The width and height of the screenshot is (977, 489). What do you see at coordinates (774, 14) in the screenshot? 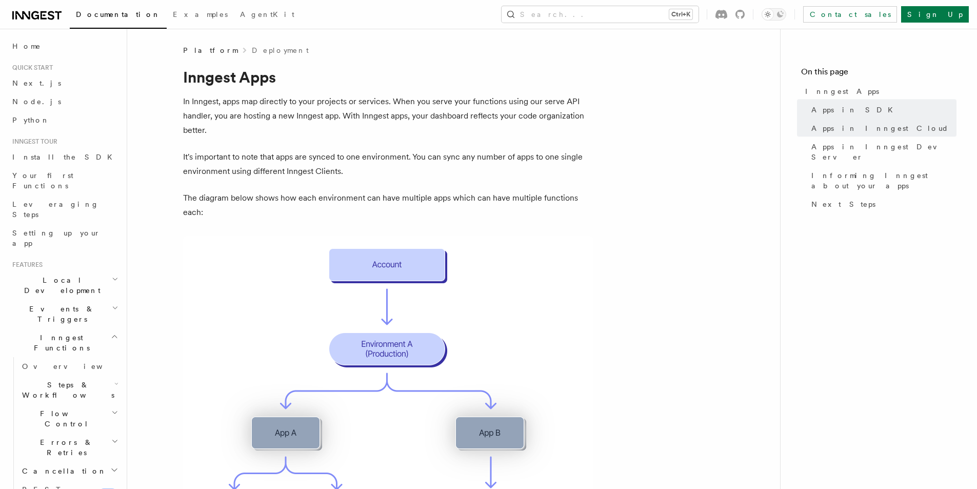
I see `button: Toggle dark mode` at bounding box center [774, 14].